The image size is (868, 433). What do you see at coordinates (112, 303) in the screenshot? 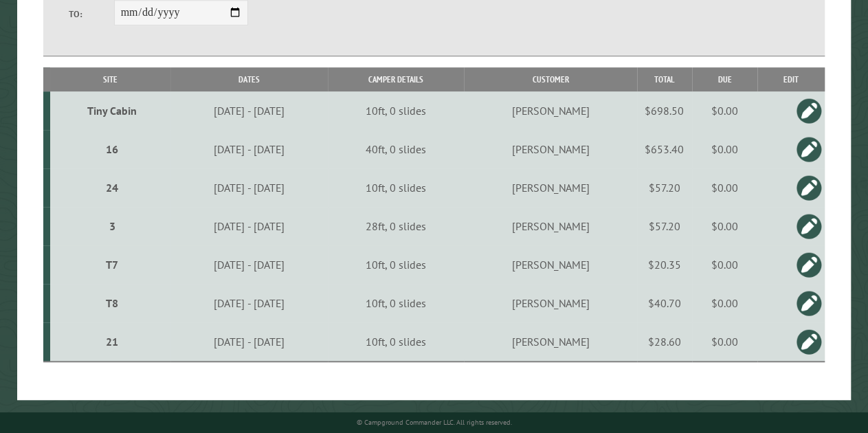
I see `div: T8` at bounding box center [112, 303].